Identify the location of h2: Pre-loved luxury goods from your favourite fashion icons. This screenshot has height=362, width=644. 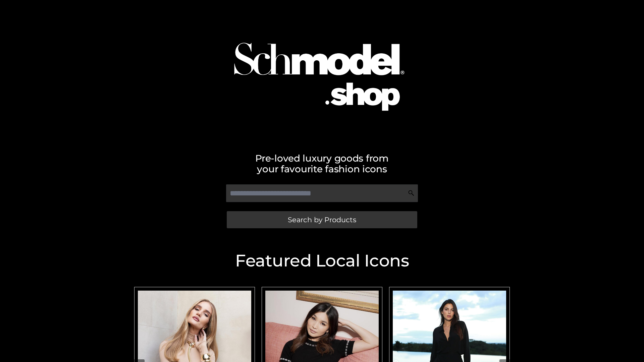
(322, 164).